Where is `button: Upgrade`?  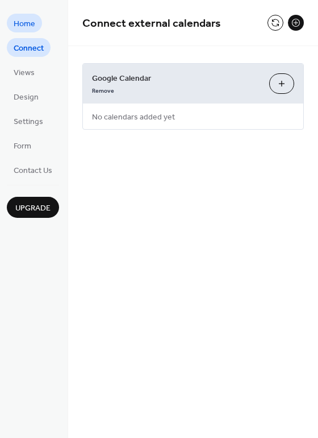 button: Upgrade is located at coordinates (33, 207).